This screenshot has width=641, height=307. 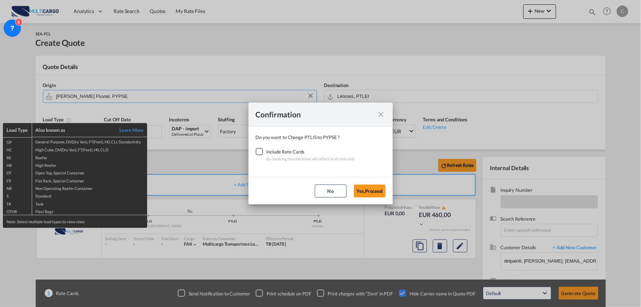 What do you see at coordinates (311, 159) in the screenshot?
I see `div: By checking this checkbox will reflect in all rate card` at bounding box center [311, 159].